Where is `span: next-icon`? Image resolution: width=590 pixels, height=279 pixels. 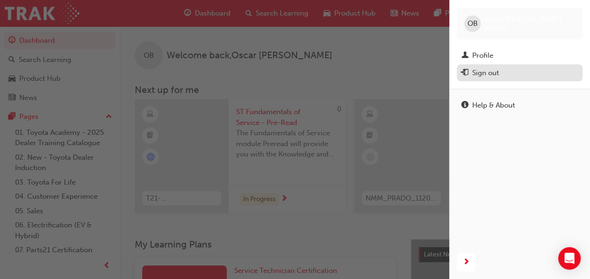 span: next-icon is located at coordinates (466, 262).